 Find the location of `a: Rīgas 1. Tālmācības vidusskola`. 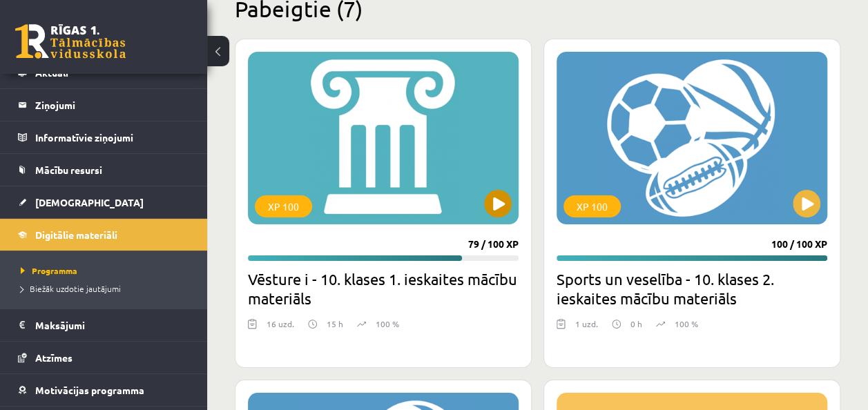

a: Rīgas 1. Tālmācības vidusskola is located at coordinates (70, 41).